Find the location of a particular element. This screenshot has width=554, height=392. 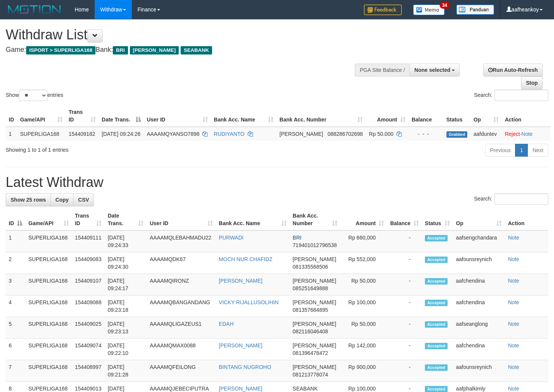

td: Rp 100,000 is located at coordinates (364, 306).